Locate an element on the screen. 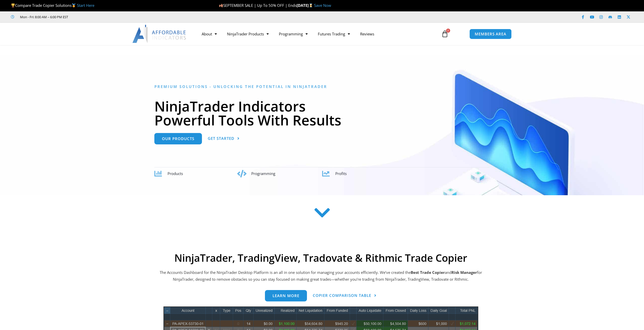  a: Futures Trading is located at coordinates (334, 34).